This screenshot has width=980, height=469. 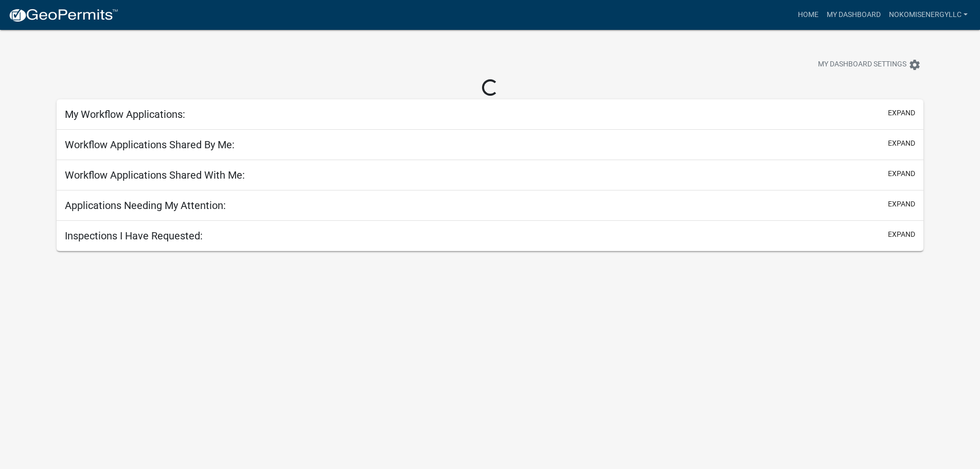 What do you see at coordinates (125, 114) in the screenshot?
I see `h5: My Workflow Applications:` at bounding box center [125, 114].